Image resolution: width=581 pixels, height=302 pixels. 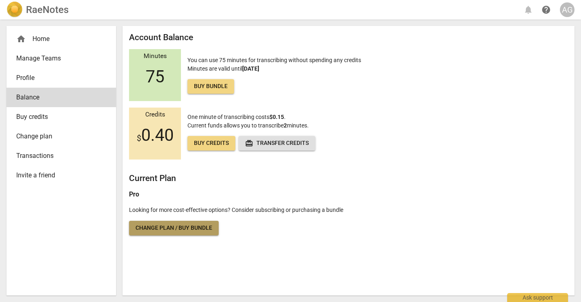 What do you see at coordinates (61, 136) in the screenshot?
I see `a: Change plan` at bounding box center [61, 136].